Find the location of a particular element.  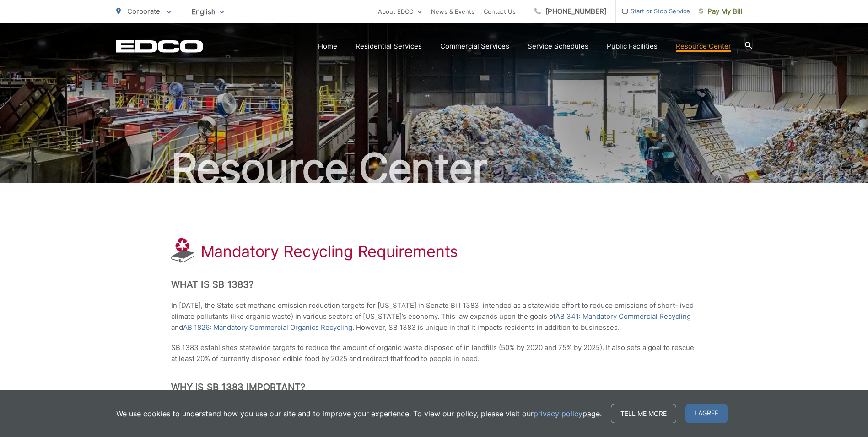

a: Resource Center is located at coordinates (703, 46).